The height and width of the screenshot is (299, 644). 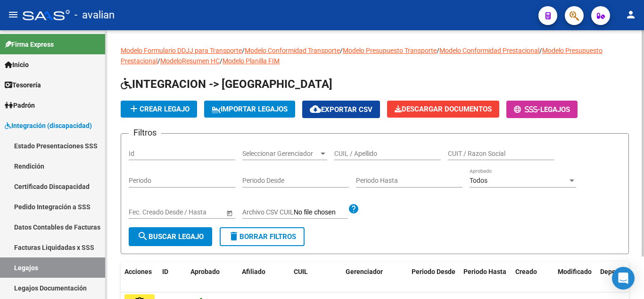 I want to click on mat-icon: person, so click(x=630, y=15).